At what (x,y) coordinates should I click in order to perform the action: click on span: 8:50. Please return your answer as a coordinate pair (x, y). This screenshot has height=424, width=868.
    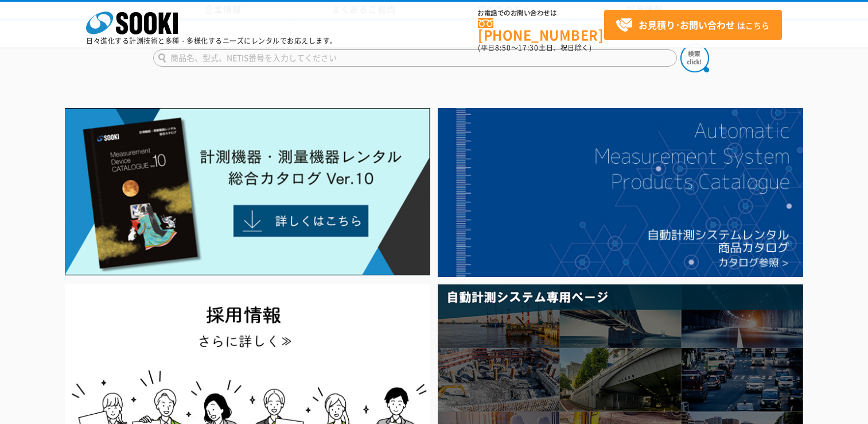
    Looking at the image, I should click on (503, 47).